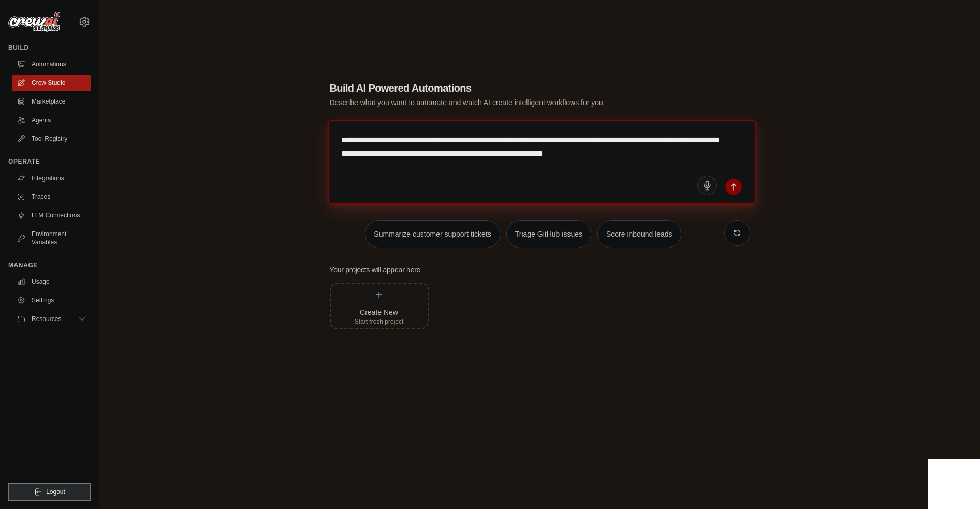 The image size is (980, 509). Describe the element at coordinates (737, 233) in the screenshot. I see `button: Get new suggestions` at that location.